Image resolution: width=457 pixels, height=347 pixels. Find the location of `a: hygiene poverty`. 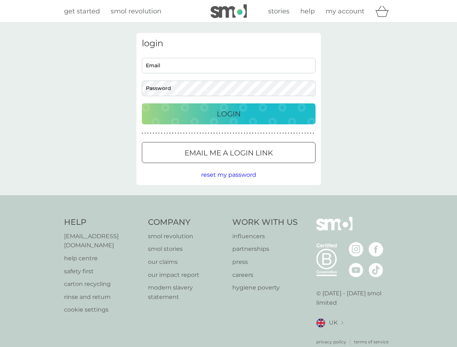

a: hygiene poverty is located at coordinates (265, 288).